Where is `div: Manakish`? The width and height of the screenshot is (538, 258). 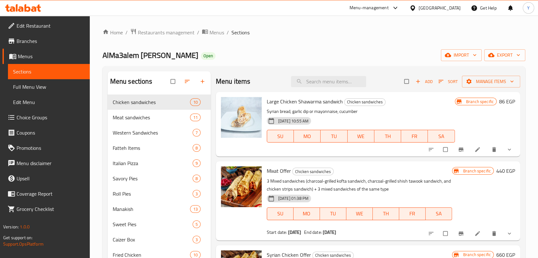 div: Manakish is located at coordinates (152, 209).